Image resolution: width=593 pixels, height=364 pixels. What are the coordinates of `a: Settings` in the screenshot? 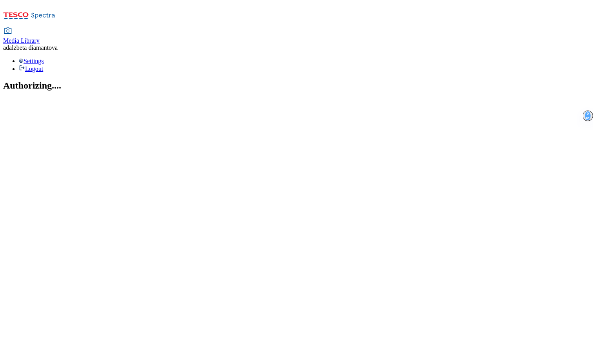 It's located at (31, 61).